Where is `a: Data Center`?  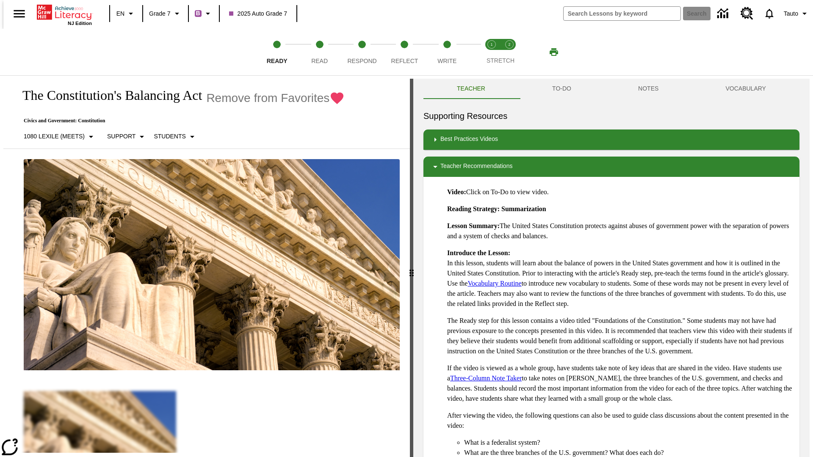
a: Data Center is located at coordinates (723, 14).